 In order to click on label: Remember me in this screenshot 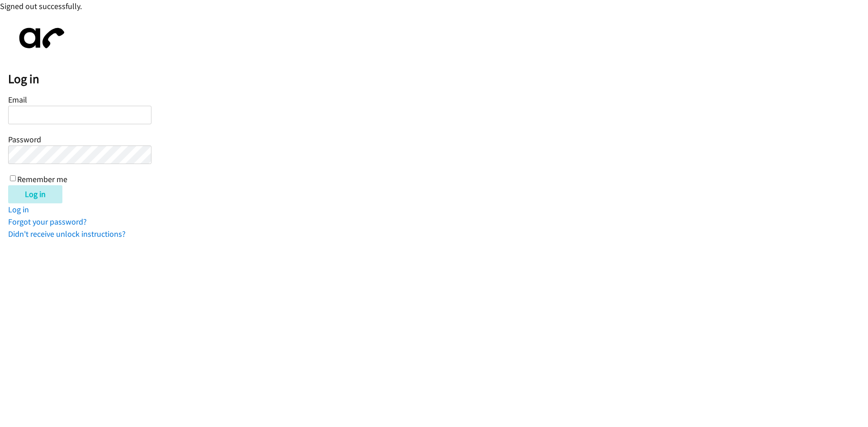, I will do `click(42, 179)`.